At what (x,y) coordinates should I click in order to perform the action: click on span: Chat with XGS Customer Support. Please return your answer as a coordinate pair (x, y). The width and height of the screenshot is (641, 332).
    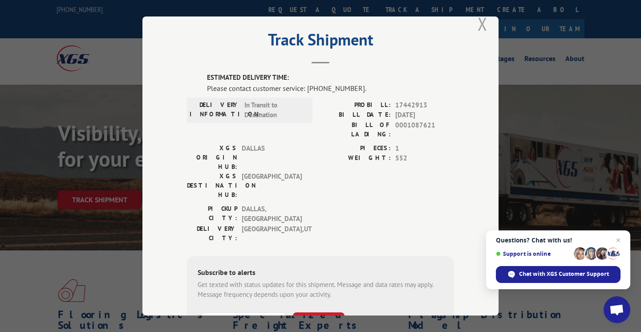
    Looking at the image, I should click on (564, 274).